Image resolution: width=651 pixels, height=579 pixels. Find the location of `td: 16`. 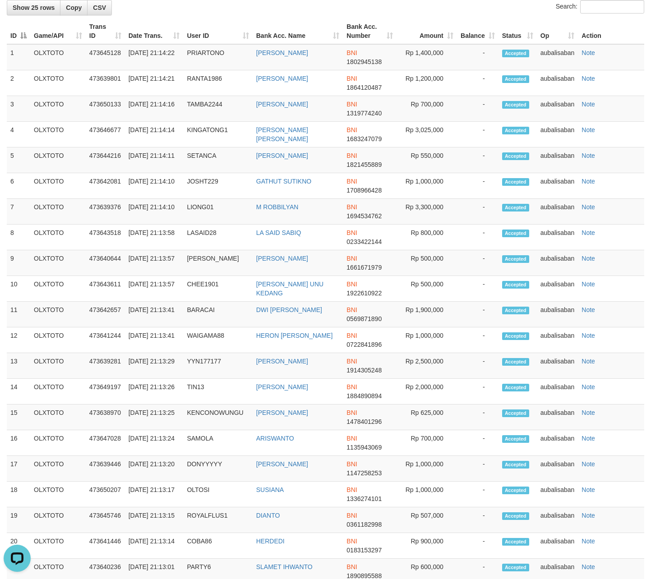

td: 16 is located at coordinates (18, 443).